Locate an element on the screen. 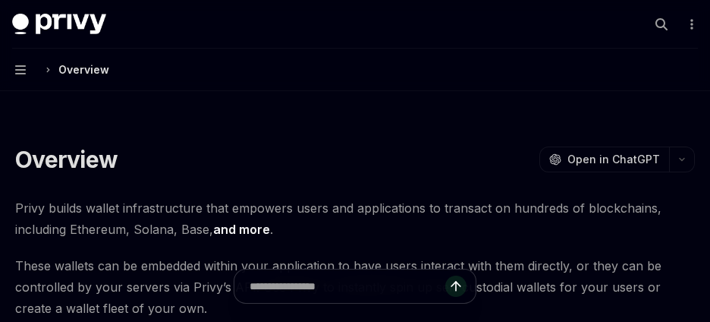 The height and width of the screenshot is (322, 710). h1: Overview is located at coordinates (66, 159).